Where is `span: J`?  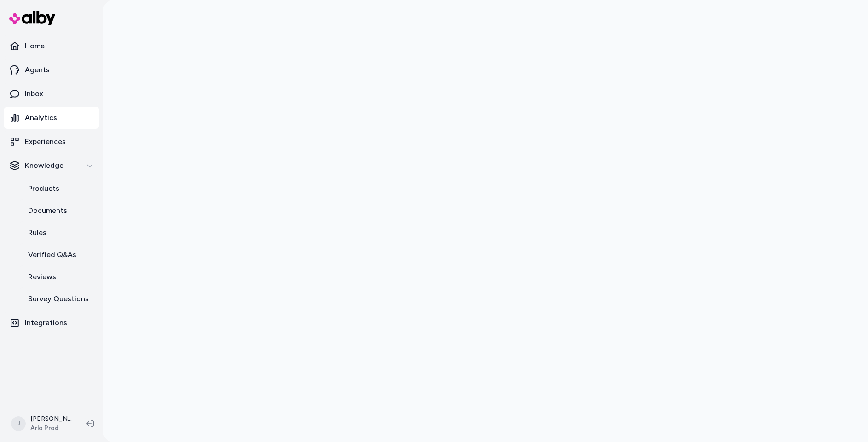
span: J is located at coordinates (18, 424).